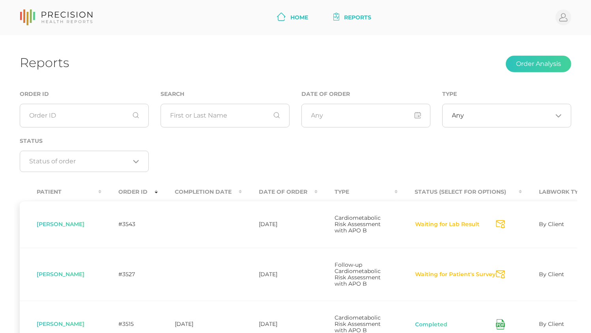 The image size is (591, 333). Describe the element at coordinates (225, 116) in the screenshot. I see `input: First or Last Name` at that location.